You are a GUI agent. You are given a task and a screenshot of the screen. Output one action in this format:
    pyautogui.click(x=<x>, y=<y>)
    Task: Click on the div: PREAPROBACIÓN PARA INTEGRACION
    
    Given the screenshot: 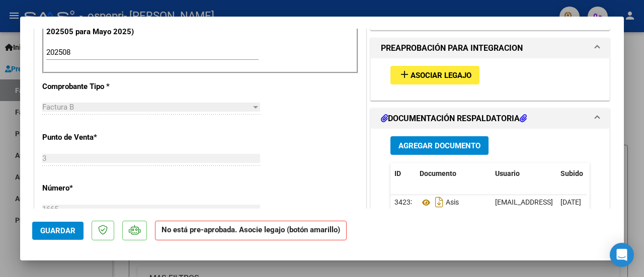 What is the action you would take?
    pyautogui.click(x=490, y=79)
    